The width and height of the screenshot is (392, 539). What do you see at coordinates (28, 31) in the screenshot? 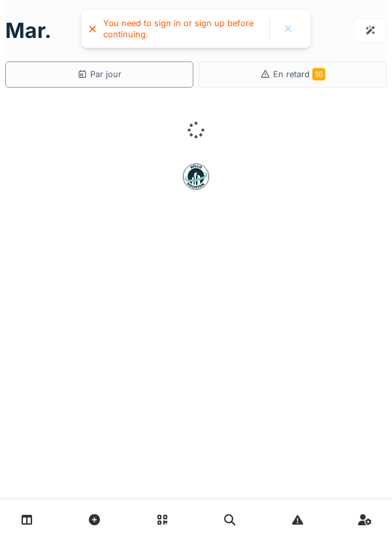
I see `h1: mar.` at bounding box center [28, 31].